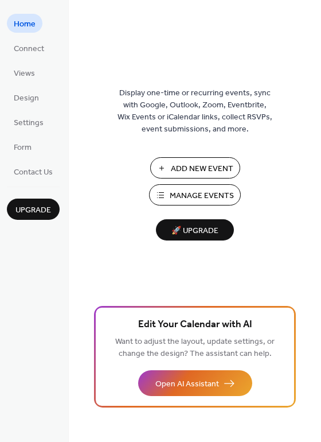  I want to click on a: Design, so click(26, 97).